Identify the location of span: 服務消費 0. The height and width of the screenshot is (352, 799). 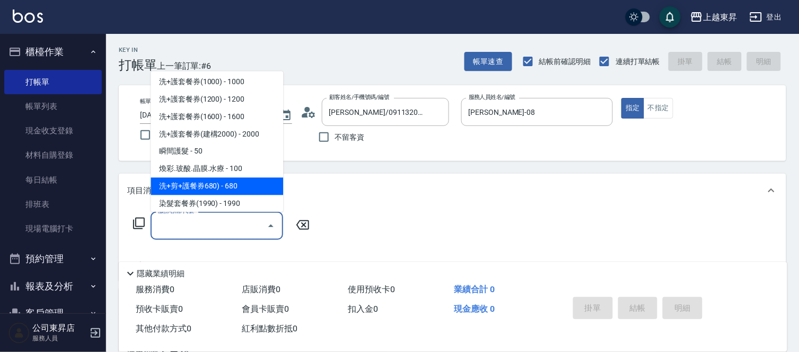
(155, 289).